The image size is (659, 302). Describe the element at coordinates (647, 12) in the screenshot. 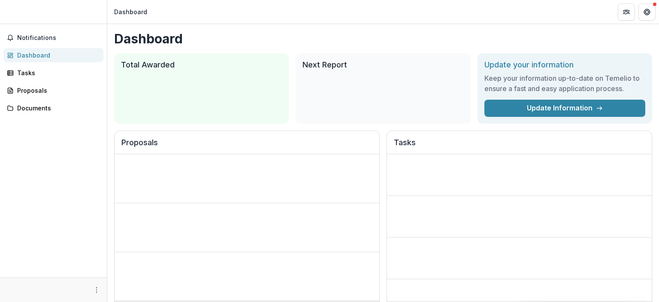

I see `button: Get Help` at that location.